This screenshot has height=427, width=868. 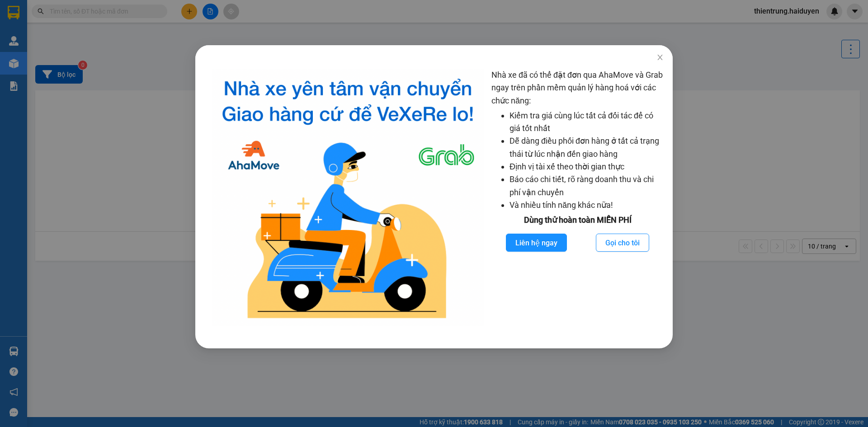 I want to click on button: Close, so click(x=660, y=58).